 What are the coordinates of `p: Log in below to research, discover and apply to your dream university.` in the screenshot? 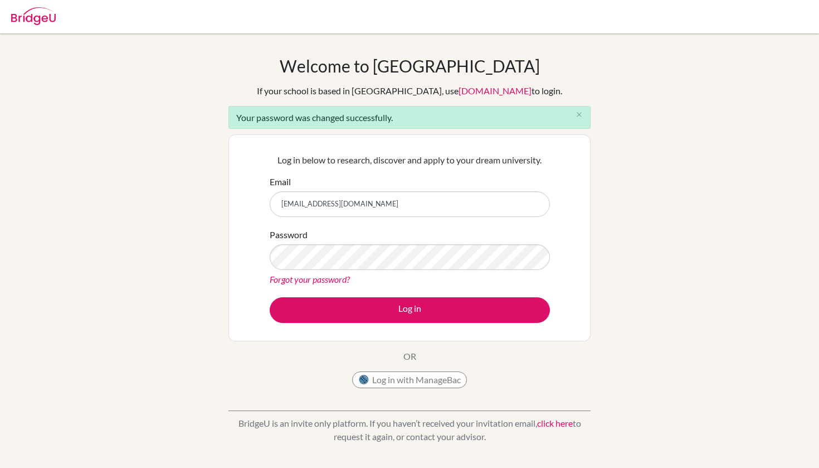 It's located at (410, 160).